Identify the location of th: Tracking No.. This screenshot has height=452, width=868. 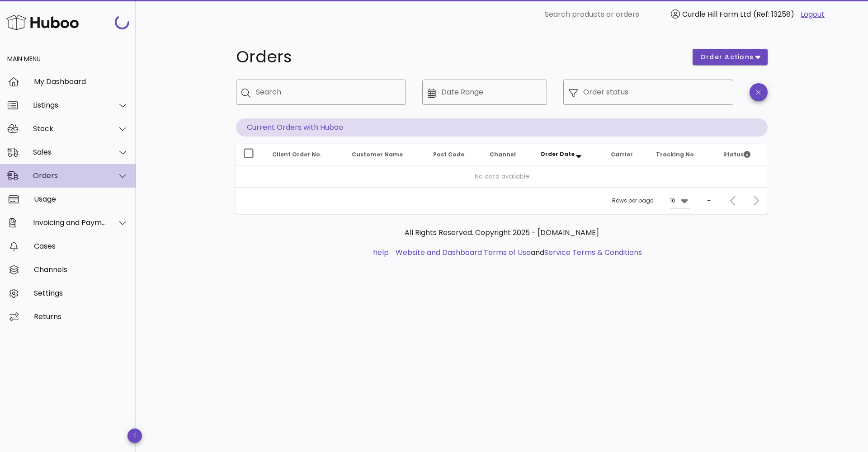
(682, 154).